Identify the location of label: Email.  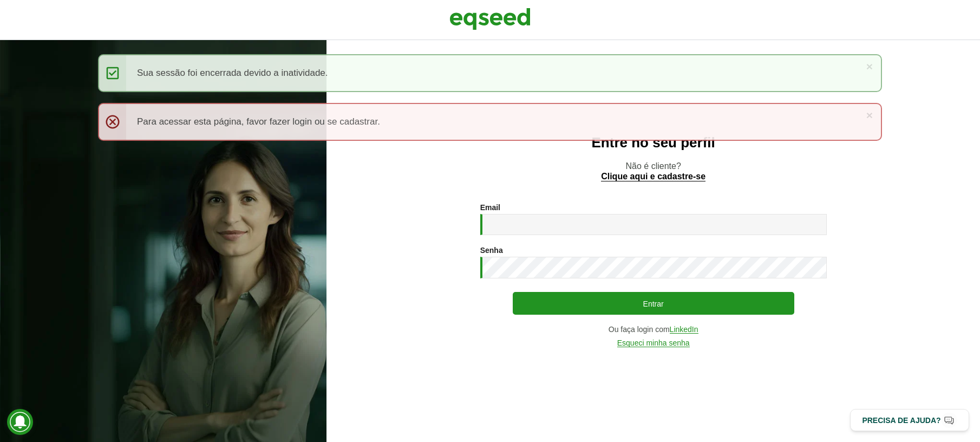
(490, 208).